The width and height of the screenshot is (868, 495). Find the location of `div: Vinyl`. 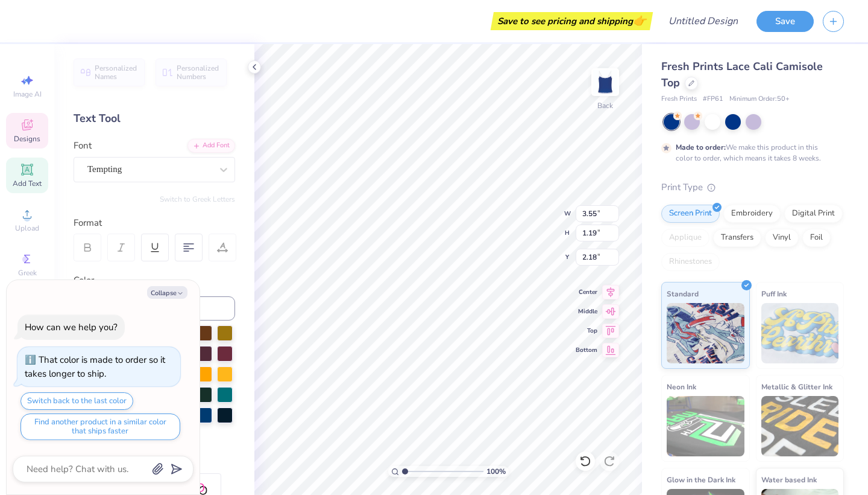

div: Vinyl is located at coordinates (782, 238).